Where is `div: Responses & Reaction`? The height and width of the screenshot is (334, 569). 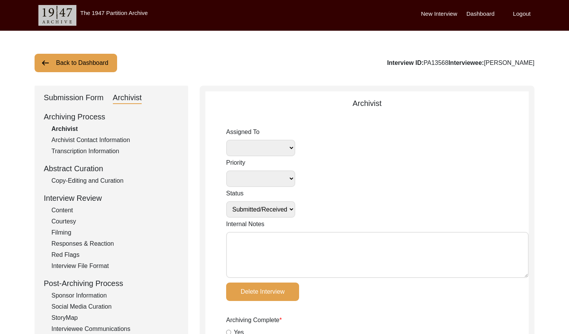
div: Responses & Reaction is located at coordinates (115, 244).